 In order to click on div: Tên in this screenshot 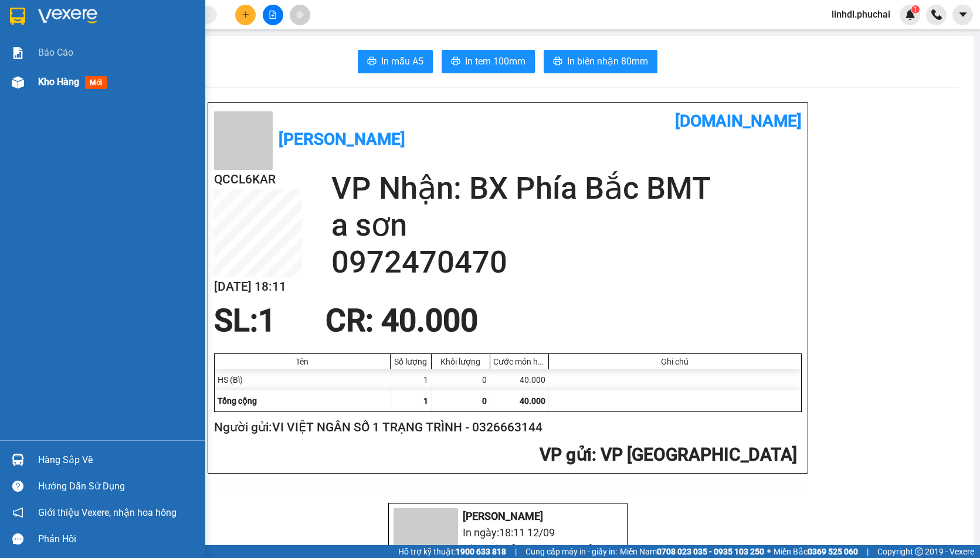, I will do `click(302, 362)`.